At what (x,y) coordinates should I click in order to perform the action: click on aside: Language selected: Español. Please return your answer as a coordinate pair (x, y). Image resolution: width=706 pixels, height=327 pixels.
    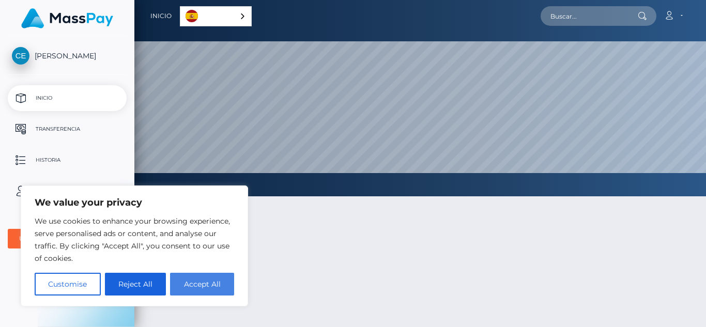
    Looking at the image, I should click on (216, 16).